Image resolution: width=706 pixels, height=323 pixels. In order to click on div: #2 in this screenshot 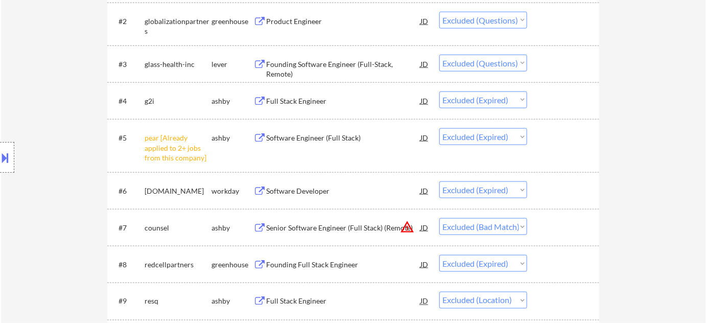, I will do `click(127, 21)`.